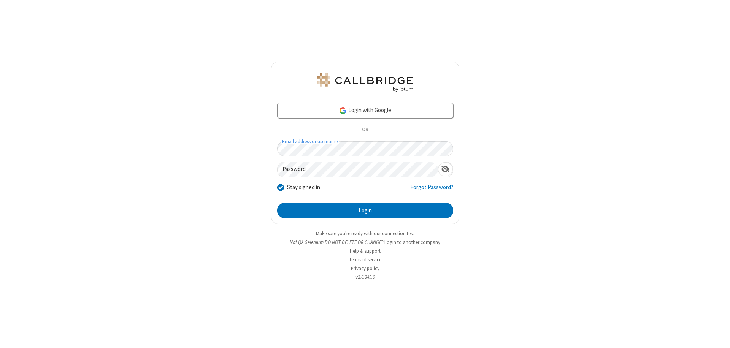 The image size is (730, 348). Describe the element at coordinates (412, 242) in the screenshot. I see `button: Login to another company` at that location.